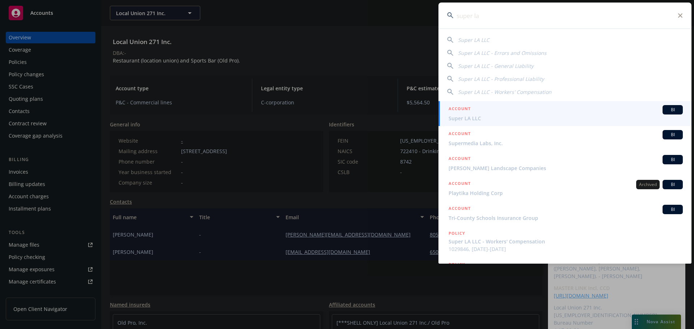  Describe the element at coordinates (495, 66) in the screenshot. I see `span: Super LA LLC - General Liability` at that location.